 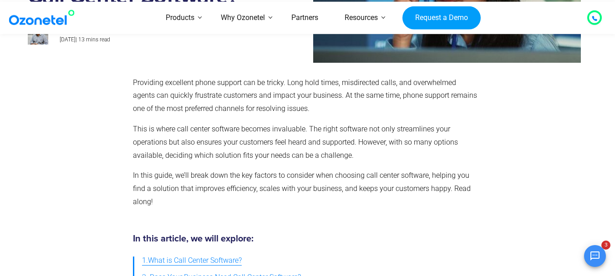 What do you see at coordinates (98, 40) in the screenshot?
I see `span: mins read` at bounding box center [98, 40].